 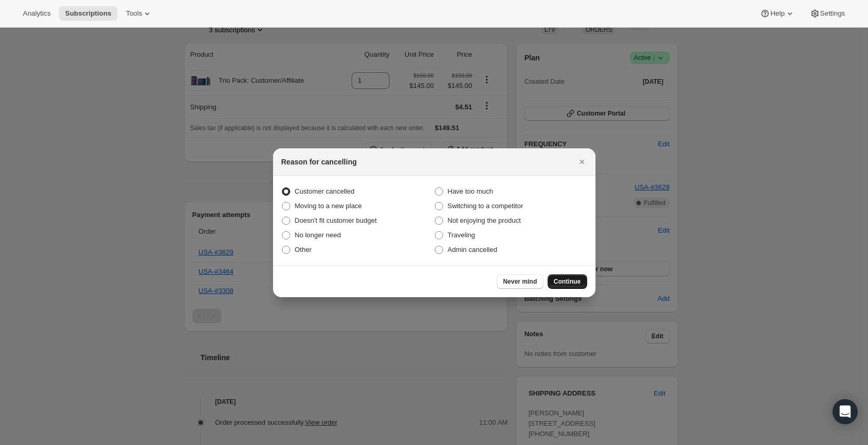 I want to click on button: Never mind, so click(x=520, y=282).